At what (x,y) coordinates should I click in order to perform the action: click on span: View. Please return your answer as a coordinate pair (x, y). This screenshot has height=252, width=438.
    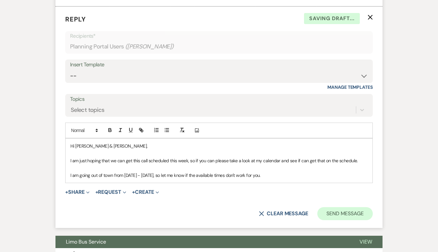
    Looking at the image, I should click on (366, 241).